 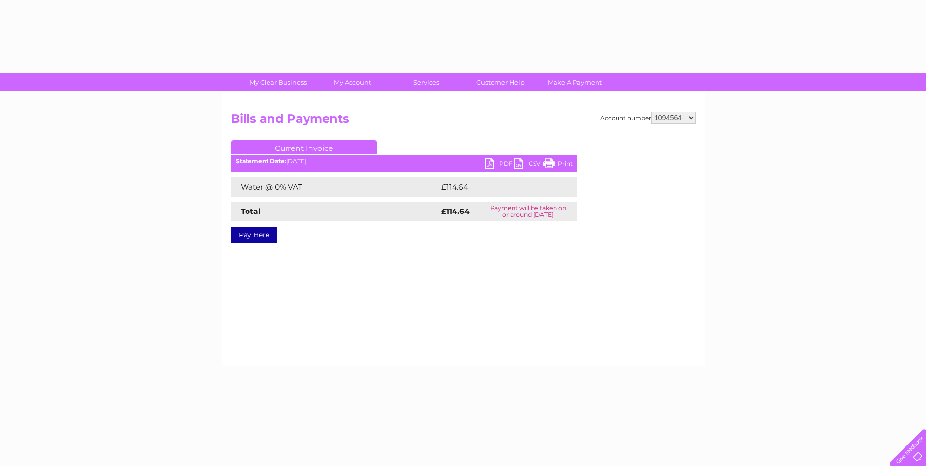 What do you see at coordinates (463, 121) in the screenshot?
I see `h2: Bills and Payments` at bounding box center [463, 121].